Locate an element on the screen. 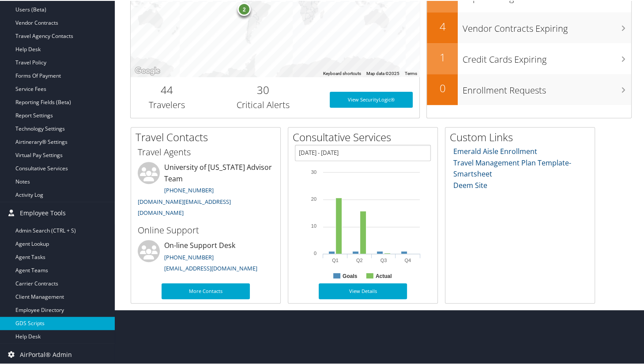  a: More Contacts is located at coordinates (205, 290).